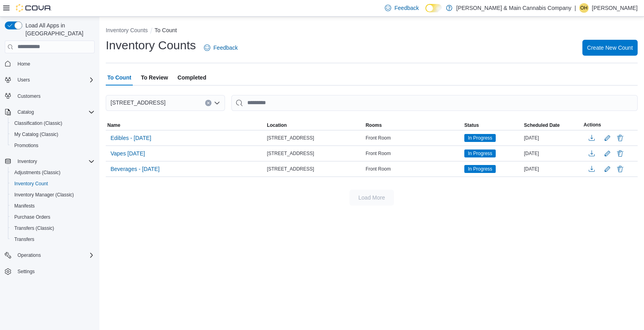  Describe the element at coordinates (185, 126) in the screenshot. I see `button: Name` at that location.